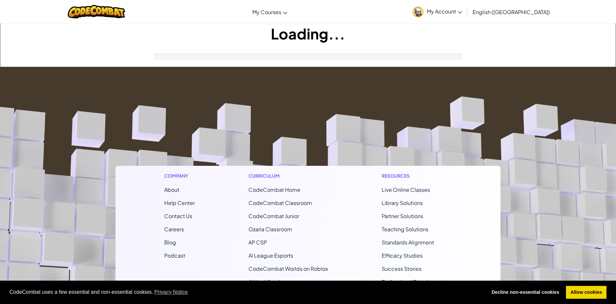 The image size is (616, 304). Describe the element at coordinates (179, 176) in the screenshot. I see `h1: Company` at that location.